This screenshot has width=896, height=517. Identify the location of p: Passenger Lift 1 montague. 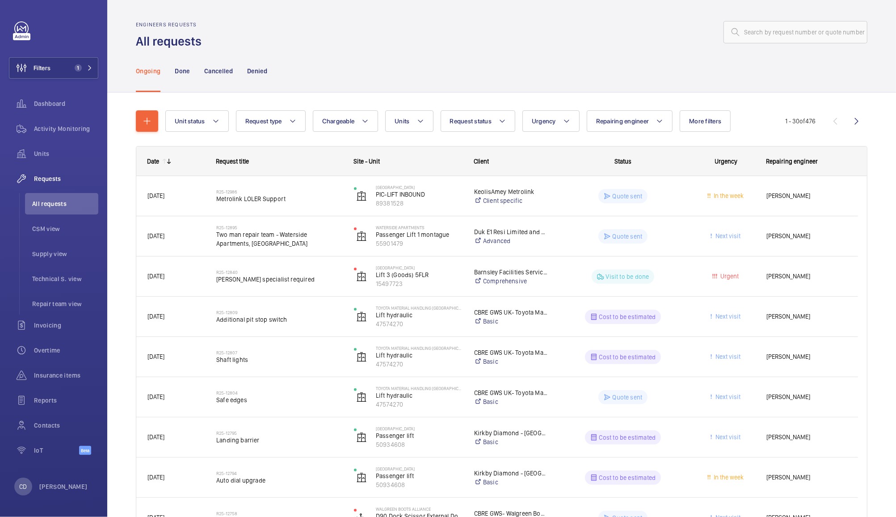
(419, 235).